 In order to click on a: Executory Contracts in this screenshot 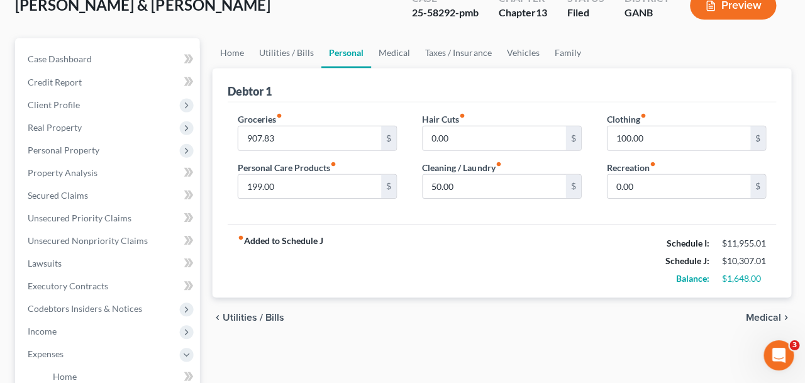, I will do `click(108, 286)`.